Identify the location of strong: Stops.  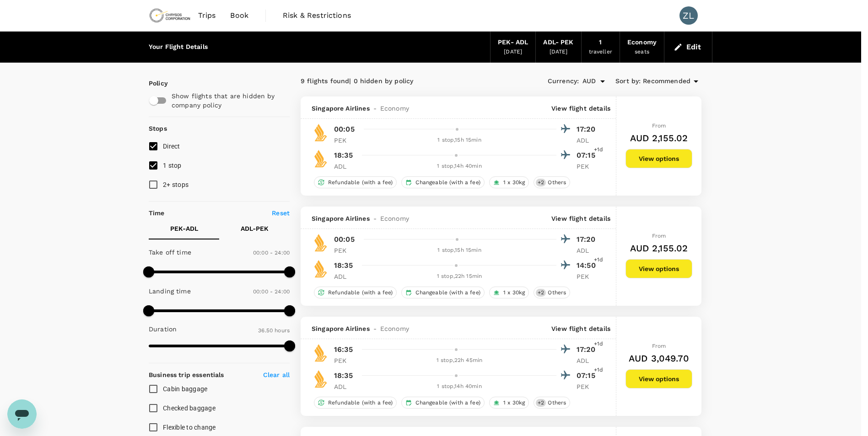
(158, 129).